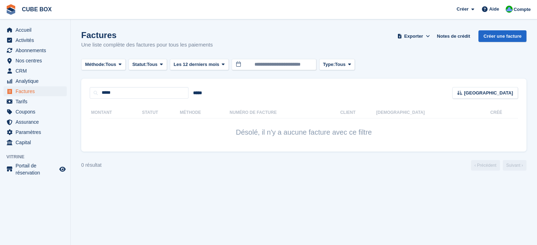 This screenshot has height=245, width=537. What do you see at coordinates (37, 40) in the screenshot?
I see `span: Activités` at bounding box center [37, 40].